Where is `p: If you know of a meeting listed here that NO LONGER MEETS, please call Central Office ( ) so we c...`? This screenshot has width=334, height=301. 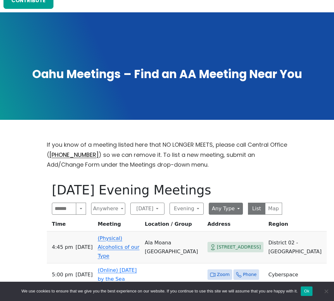
p: If you know of a meeting listed here that NO LONGER MEETS, please call Central Office ( ) so we c... is located at coordinates (167, 155).